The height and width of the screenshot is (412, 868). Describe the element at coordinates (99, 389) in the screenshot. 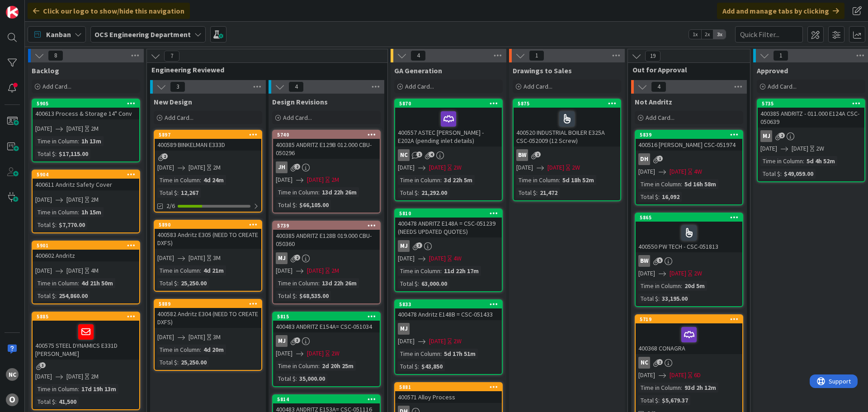

I see `div: 17d 19h 13m` at that location.